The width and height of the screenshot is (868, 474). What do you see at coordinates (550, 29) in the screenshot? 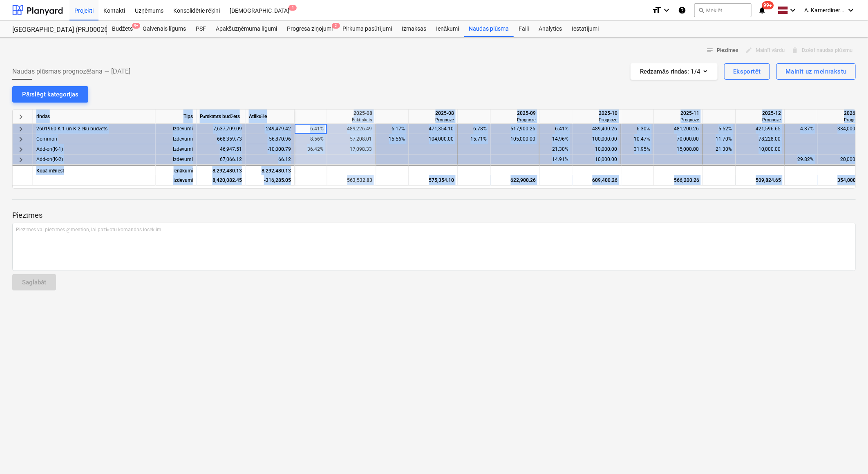
I see `a: Analytics` at bounding box center [550, 29].